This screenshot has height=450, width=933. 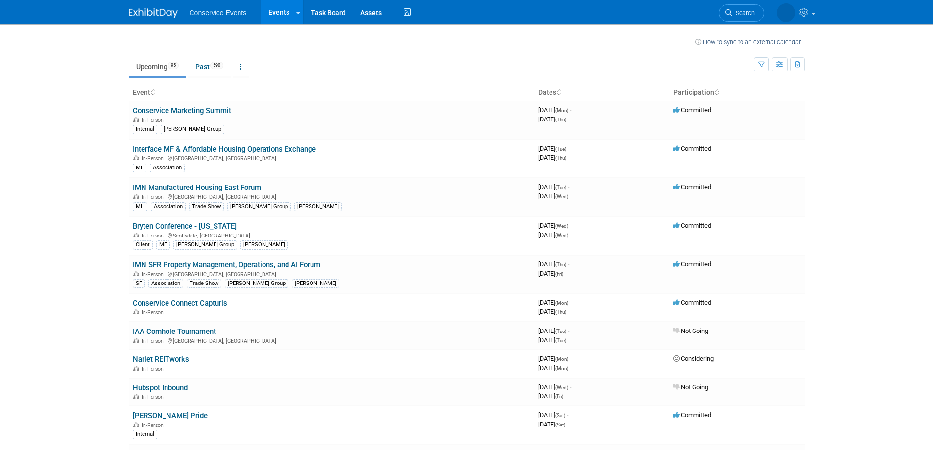 I want to click on a: Sort by Participation Type, so click(x=717, y=92).